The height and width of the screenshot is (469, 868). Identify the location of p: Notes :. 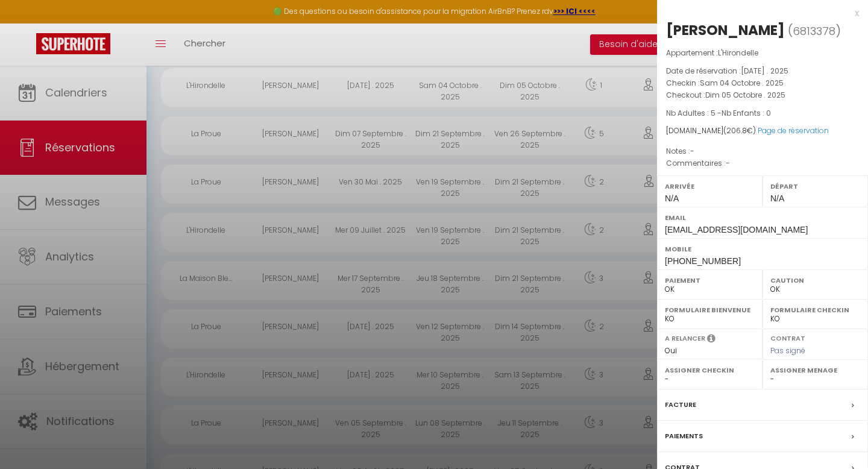
(763, 151).